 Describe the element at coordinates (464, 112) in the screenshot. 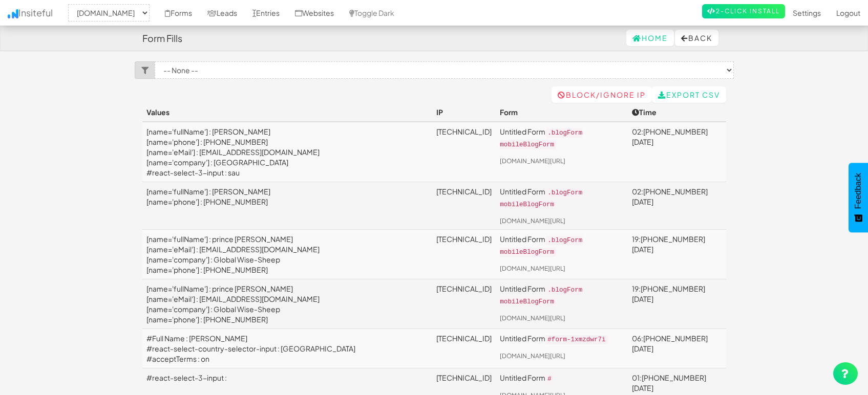

I see `th: IP` at that location.